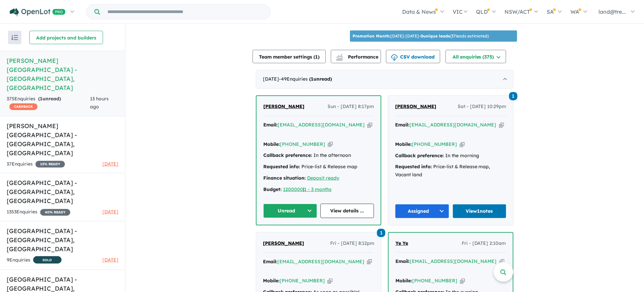 The height and width of the screenshot is (292, 644). What do you see at coordinates (318, 156) in the screenshot?
I see `div: In the afternoon` at bounding box center [318, 156].